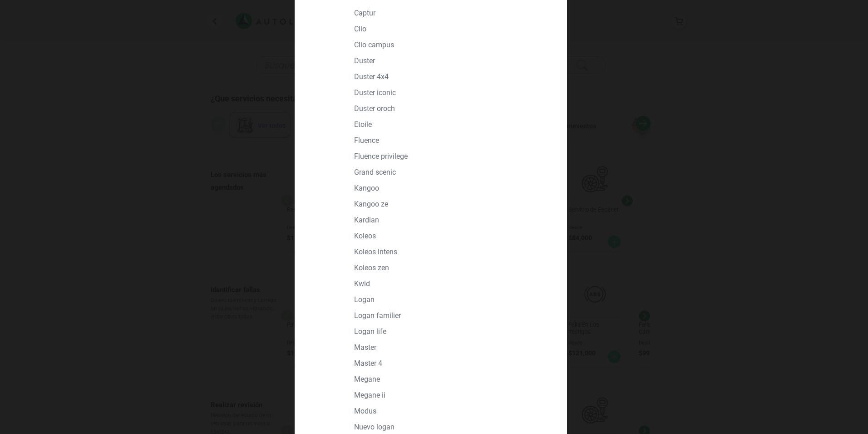  I want to click on p: ETOILE, so click(452, 124).